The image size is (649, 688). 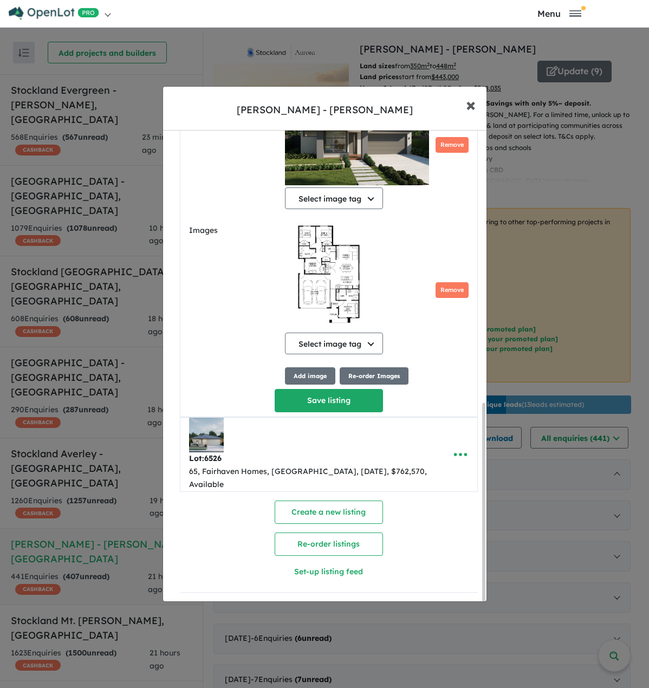 I want to click on span: 6526, so click(x=213, y=458).